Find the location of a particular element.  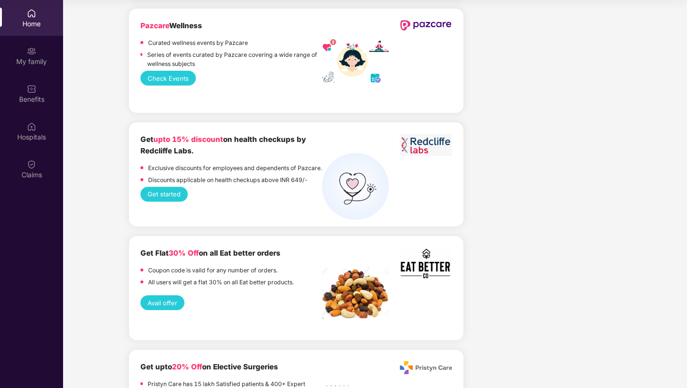

img: svg+xml;base64,PHN2ZyBpZD0iQmVuZWZpdHMiIHhtbG5zPSJodHRwOi8vd3d3LnczLm9yZy8yMDAwL3N2ZyIgd2lkdGg9Ij... is located at coordinates (32, 89).